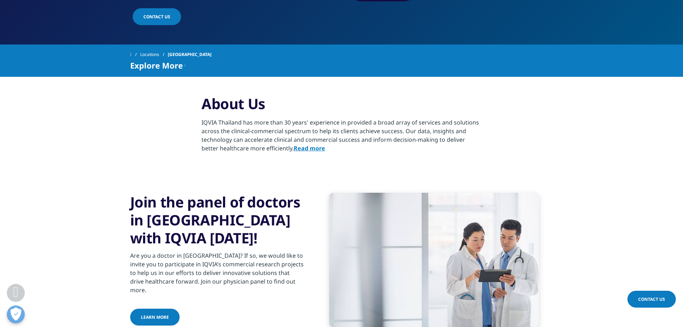  Describe the element at coordinates (154, 55) in the screenshot. I see `a: Locations` at that location.